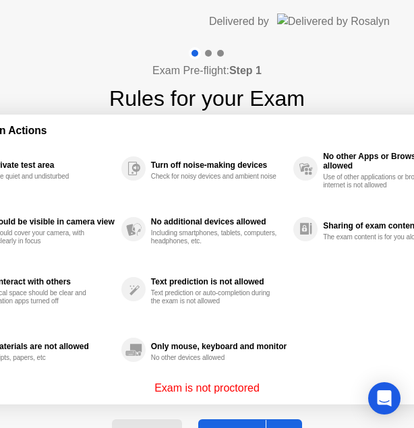 Image resolution: width=414 pixels, height=428 pixels. Describe the element at coordinates (245, 70) in the screenshot. I see `b: Step 1` at that location.